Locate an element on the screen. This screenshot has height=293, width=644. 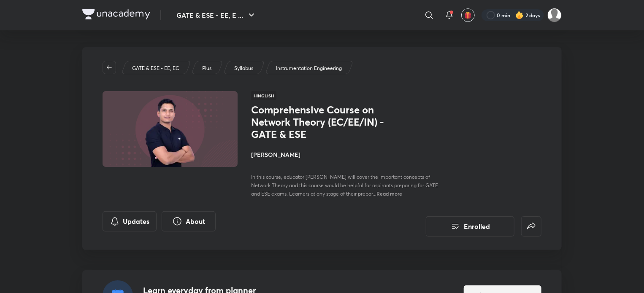
a: GATE & ESE - EE, EC is located at coordinates (156, 68).